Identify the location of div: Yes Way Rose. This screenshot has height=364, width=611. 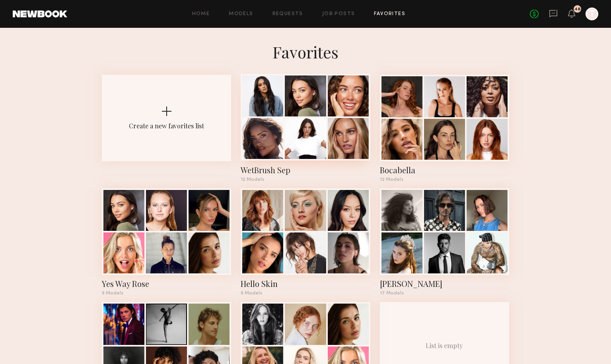
(166, 284).